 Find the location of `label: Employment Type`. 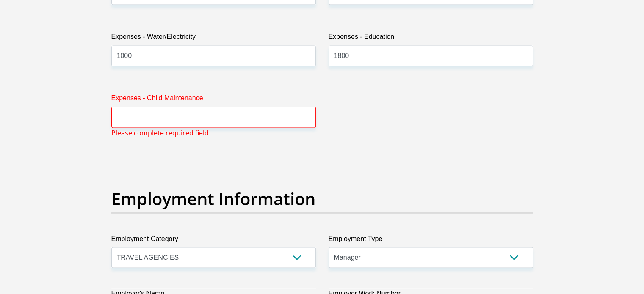

label: Employment Type is located at coordinates (431, 241).